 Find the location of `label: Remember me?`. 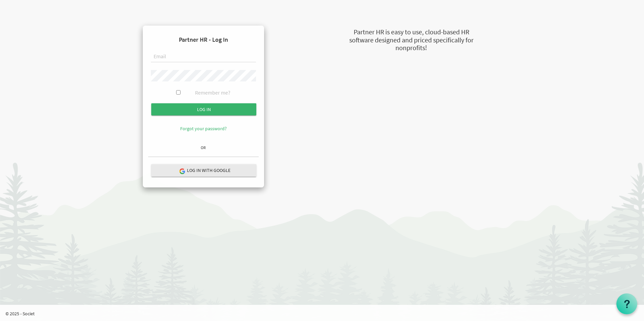

label: Remember me? is located at coordinates (213, 93).